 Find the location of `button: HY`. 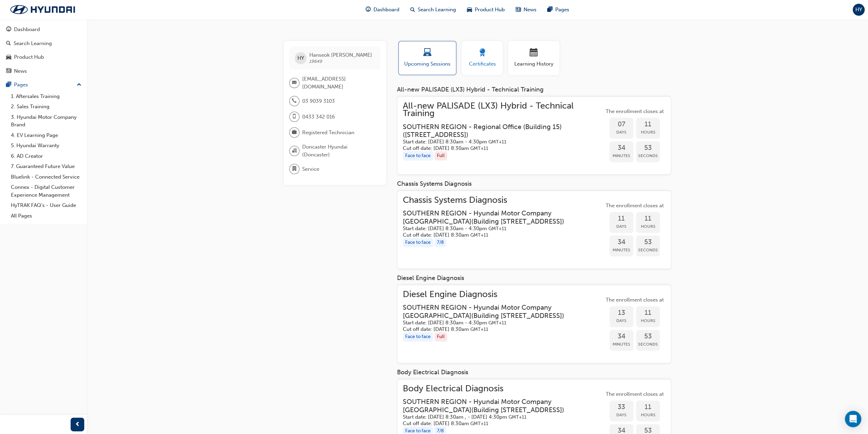

button: HY is located at coordinates (859, 10).